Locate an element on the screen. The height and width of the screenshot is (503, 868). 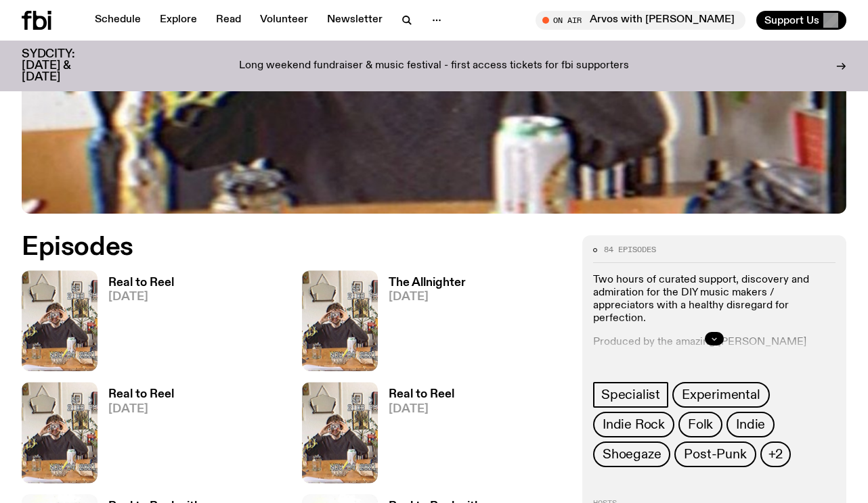
a: Indie is located at coordinates (750, 424).